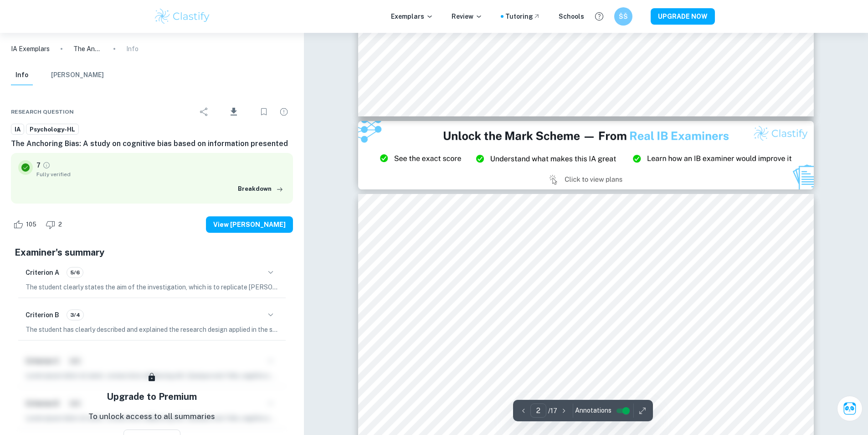 The image size is (868, 435). What do you see at coordinates (152, 416) in the screenshot?
I see `p: To unlock access to all summaries` at bounding box center [152, 416].